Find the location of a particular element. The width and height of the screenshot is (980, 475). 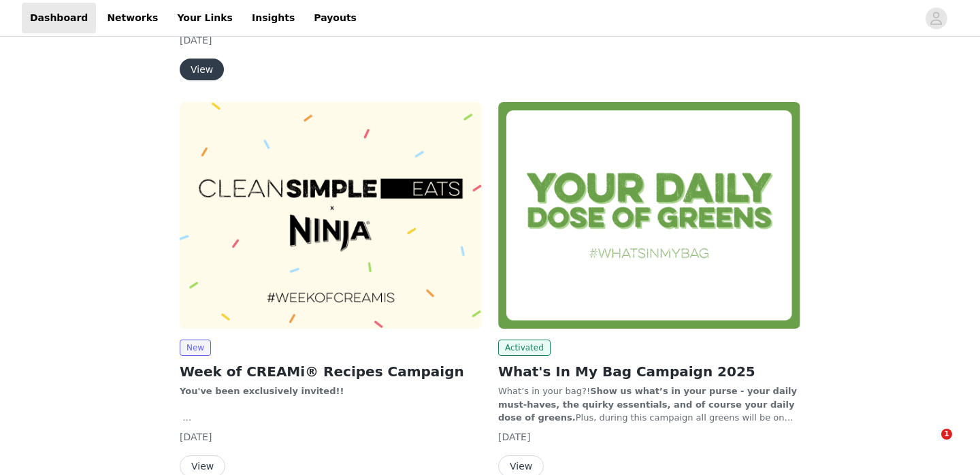

h2: What's In My Bag Campaign 2025 is located at coordinates (649, 372).